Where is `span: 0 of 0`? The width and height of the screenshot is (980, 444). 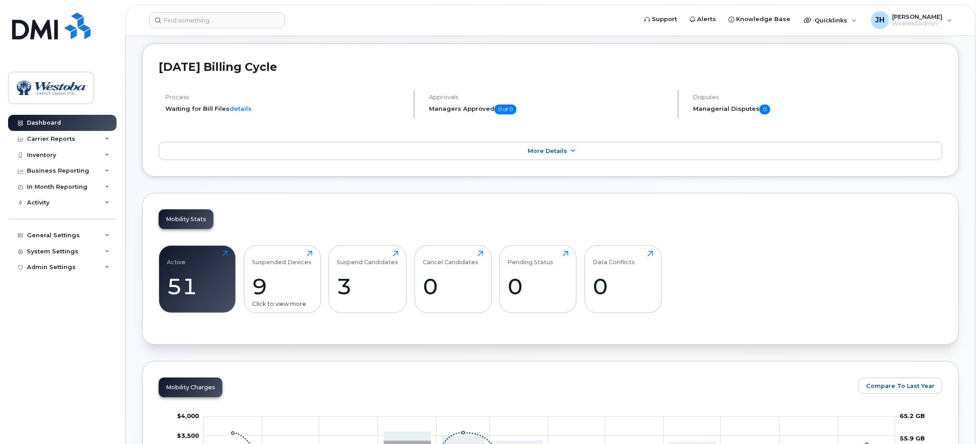
span: 0 of 0 is located at coordinates (505, 110).